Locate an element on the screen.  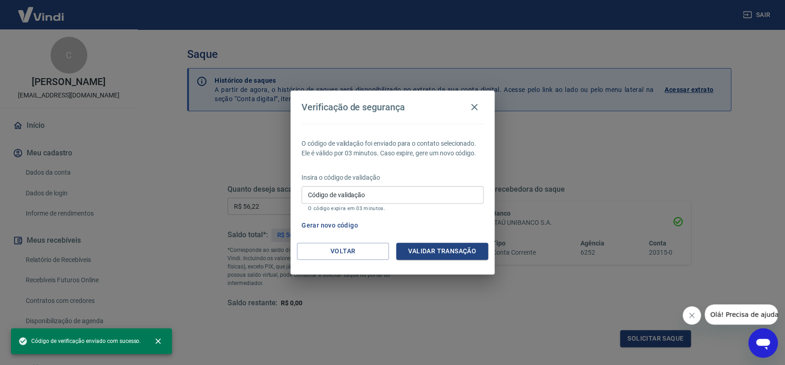
span: Olá! Precisa de ajuda? is located at coordinates (41, 10).